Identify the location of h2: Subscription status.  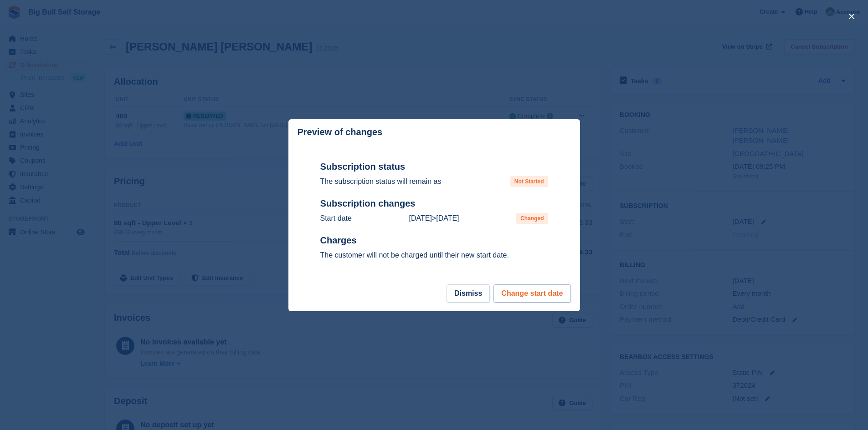
(434, 166).